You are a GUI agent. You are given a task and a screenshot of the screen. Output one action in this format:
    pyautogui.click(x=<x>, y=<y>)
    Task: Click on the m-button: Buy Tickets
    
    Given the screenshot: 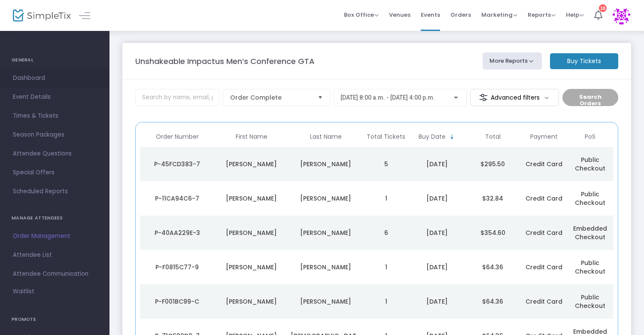 What is the action you would take?
    pyautogui.click(x=583, y=61)
    